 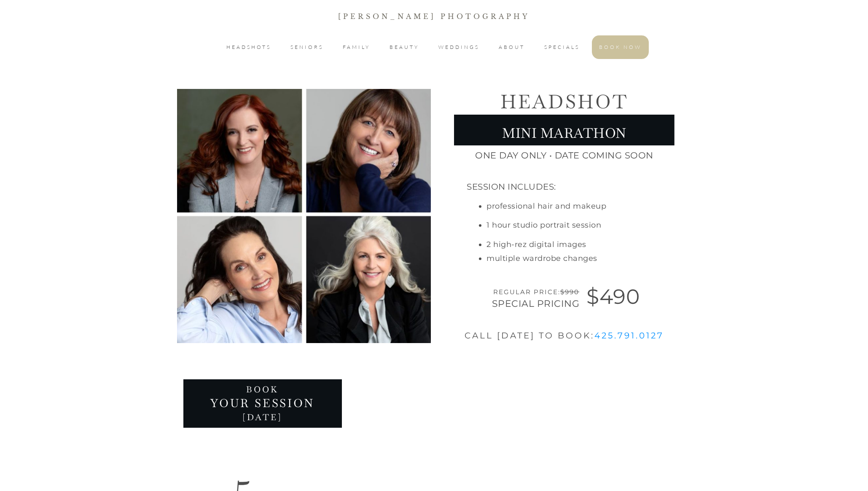 I want to click on span: SPECIALS, so click(x=562, y=47).